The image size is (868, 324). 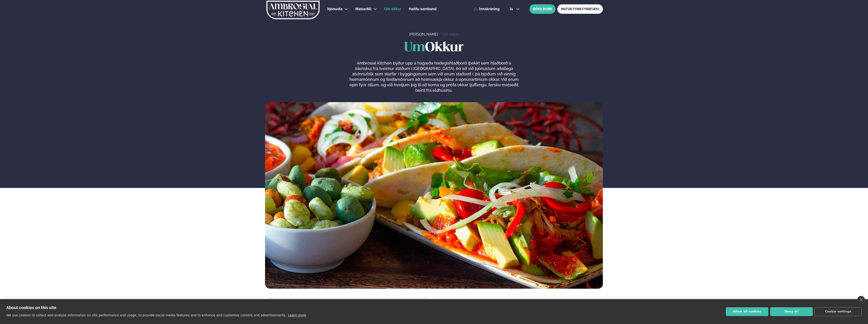 What do you see at coordinates (335, 9) in the screenshot?
I see `a: Þjónusta` at bounding box center [335, 9].